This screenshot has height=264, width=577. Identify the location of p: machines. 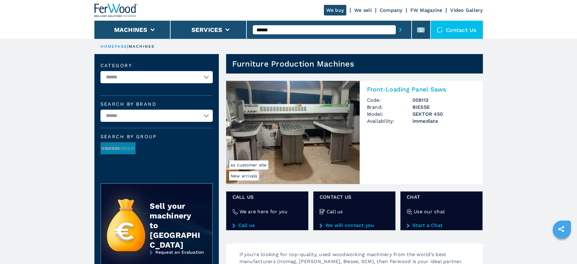
(142, 46).